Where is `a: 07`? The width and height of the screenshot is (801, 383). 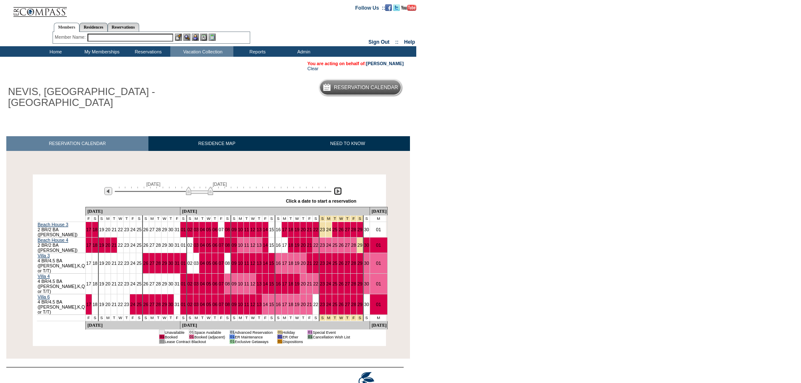 a: 07 is located at coordinates (221, 245).